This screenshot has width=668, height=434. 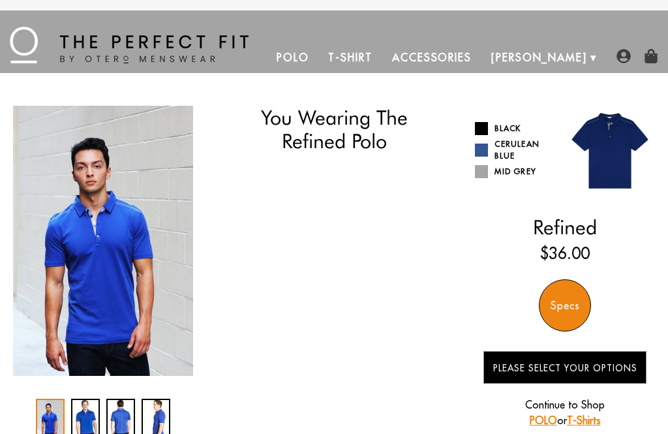 What do you see at coordinates (350, 57) in the screenshot?
I see `a: T-Shirt` at bounding box center [350, 57].